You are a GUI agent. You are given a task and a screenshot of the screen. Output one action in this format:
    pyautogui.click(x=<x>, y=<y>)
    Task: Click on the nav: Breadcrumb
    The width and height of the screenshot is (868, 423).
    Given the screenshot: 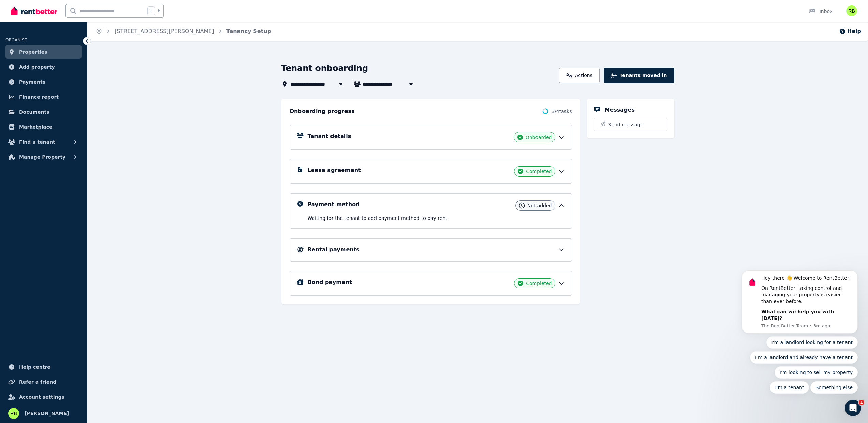 What is the action you would take?
    pyautogui.click(x=183, y=32)
    